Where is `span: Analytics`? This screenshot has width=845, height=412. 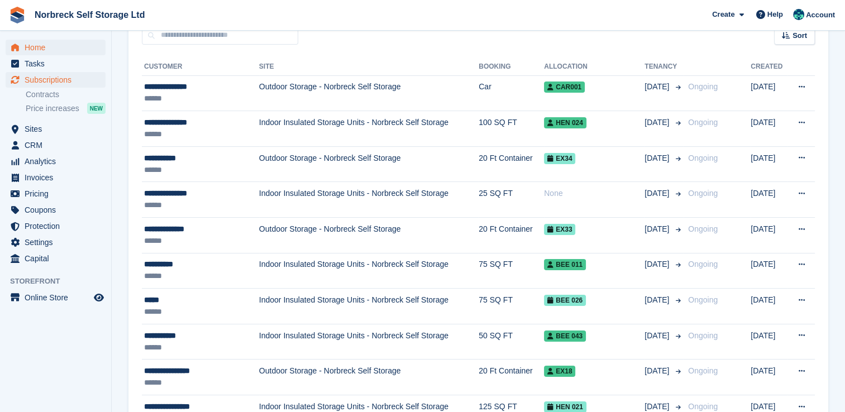
span: Analytics is located at coordinates (58, 161).